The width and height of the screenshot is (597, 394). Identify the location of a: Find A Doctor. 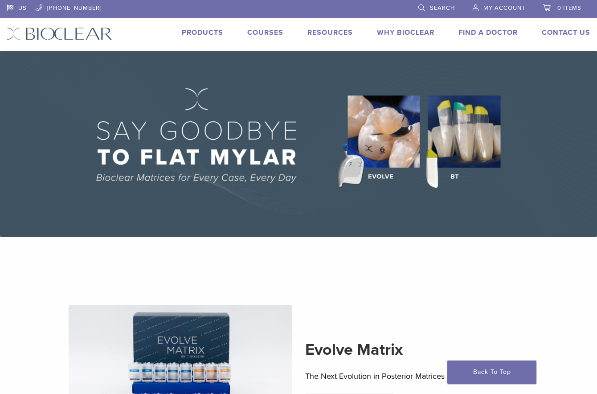
(488, 33).